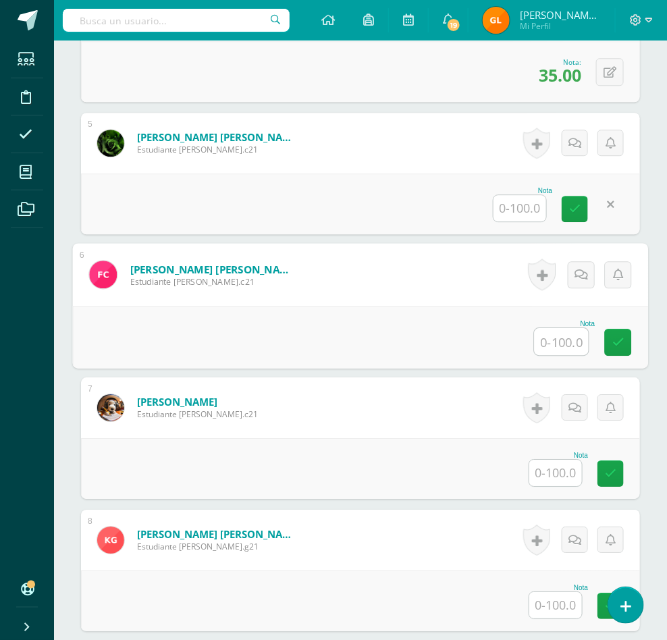 Image resolution: width=667 pixels, height=640 pixels. Describe the element at coordinates (103, 274) in the screenshot. I see `img: 1d3e6312865d1cd01c6e7c077234e905.png` at that location.